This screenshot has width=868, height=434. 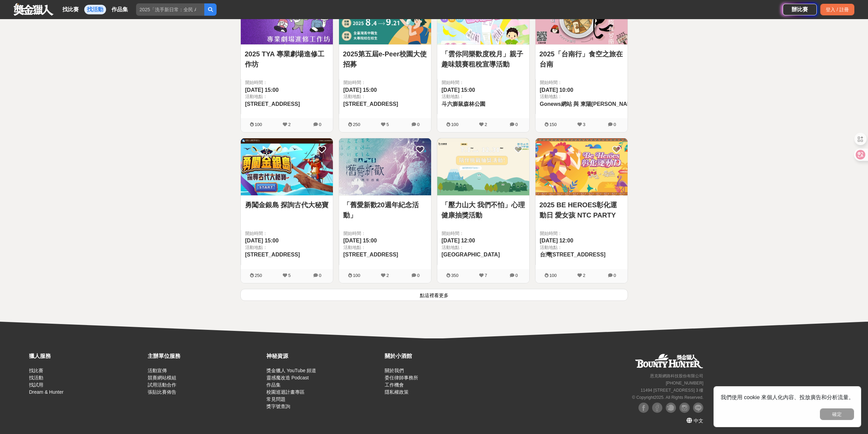 I want to click on a: 常見問題, so click(x=276, y=399).